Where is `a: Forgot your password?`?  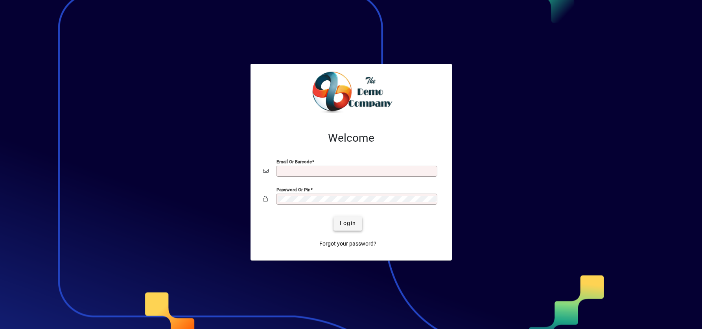
a: Forgot your password? is located at coordinates (348, 244).